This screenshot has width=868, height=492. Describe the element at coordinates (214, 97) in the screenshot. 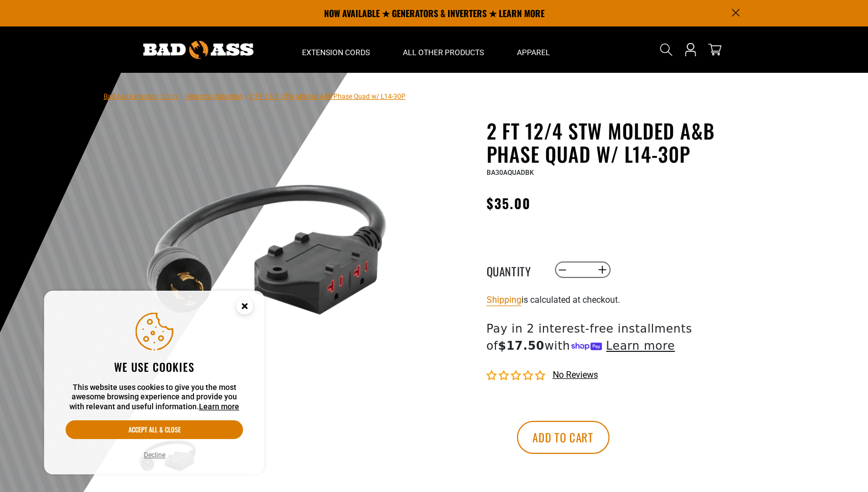

I see `a: Return to Collection` at that location.